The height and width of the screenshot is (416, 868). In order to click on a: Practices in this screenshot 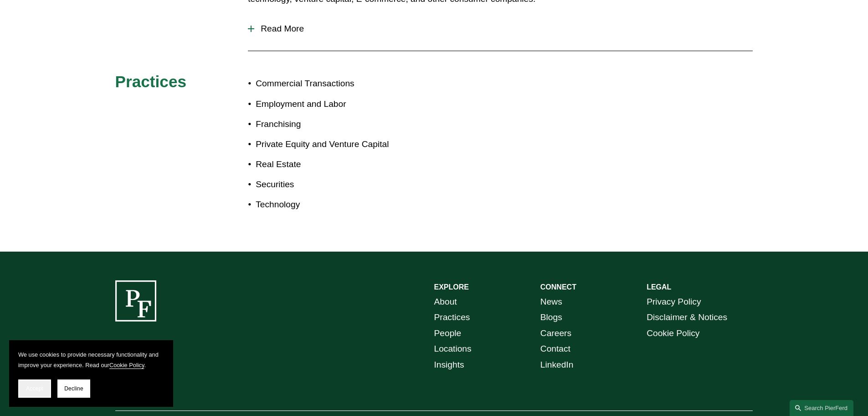, I will do `click(452, 317)`.